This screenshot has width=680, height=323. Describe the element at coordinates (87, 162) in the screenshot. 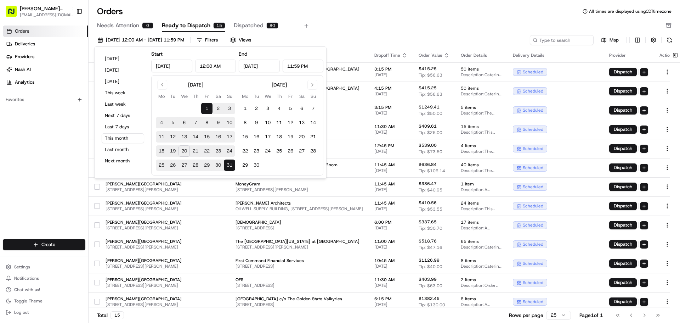

I see `a: 💻API Documentation` at that location.